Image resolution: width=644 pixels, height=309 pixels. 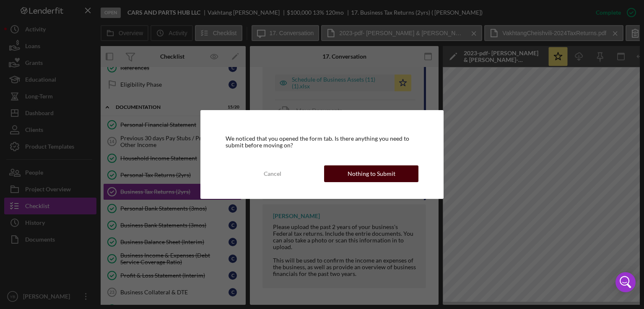 I want to click on div: Open Intercom Messenger, so click(x=625, y=283).